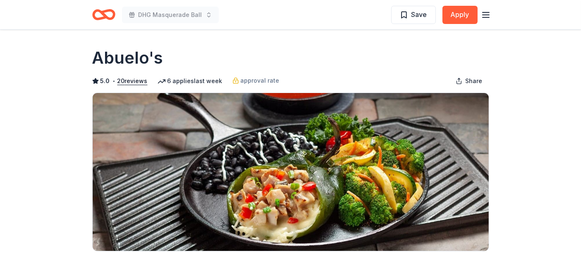 The width and height of the screenshot is (581, 253). I want to click on button: Apply, so click(460, 15).